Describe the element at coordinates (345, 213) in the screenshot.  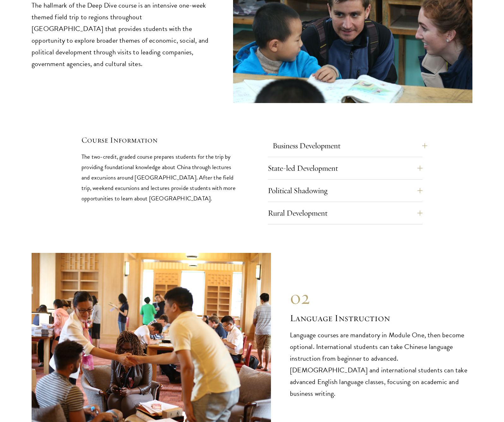
I see `button: Rural Development` at that location.